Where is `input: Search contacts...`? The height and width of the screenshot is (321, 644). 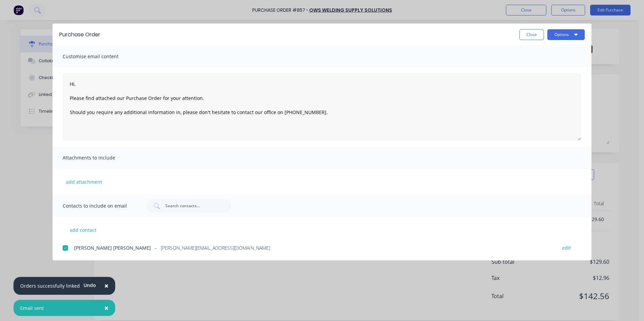 input: Search contacts... is located at coordinates (193, 206).